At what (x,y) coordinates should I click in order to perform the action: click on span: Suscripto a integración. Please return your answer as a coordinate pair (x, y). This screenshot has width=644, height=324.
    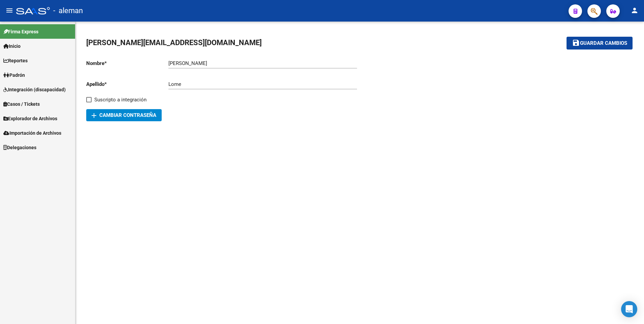
    Looking at the image, I should click on (120, 100).